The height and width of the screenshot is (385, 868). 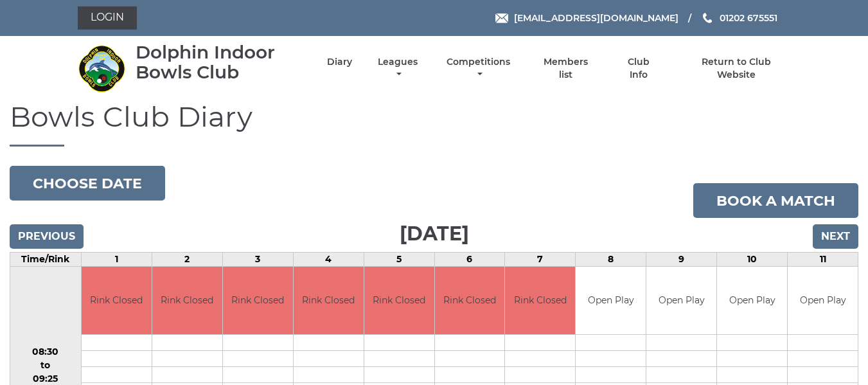 I want to click on h1: Bowls Club Diary, so click(x=434, y=124).